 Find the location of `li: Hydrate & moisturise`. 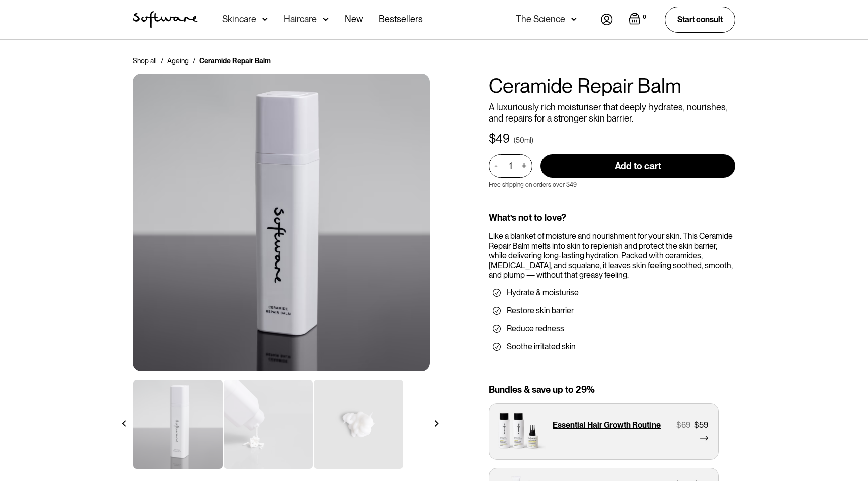

li: Hydrate & moisturise is located at coordinates (612, 293).